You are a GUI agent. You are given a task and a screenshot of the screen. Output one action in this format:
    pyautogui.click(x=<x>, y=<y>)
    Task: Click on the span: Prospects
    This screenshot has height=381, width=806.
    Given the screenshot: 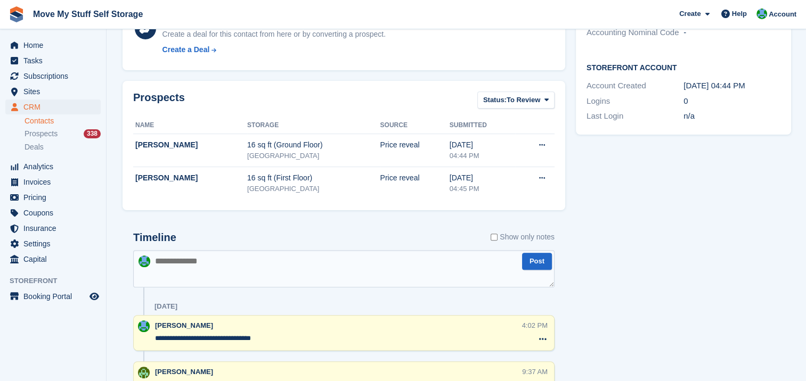 What is the action you would take?
    pyautogui.click(x=41, y=134)
    